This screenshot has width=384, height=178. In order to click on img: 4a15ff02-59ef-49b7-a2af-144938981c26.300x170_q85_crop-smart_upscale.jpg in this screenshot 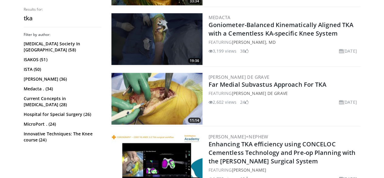, I will do `click(157, 39)`.